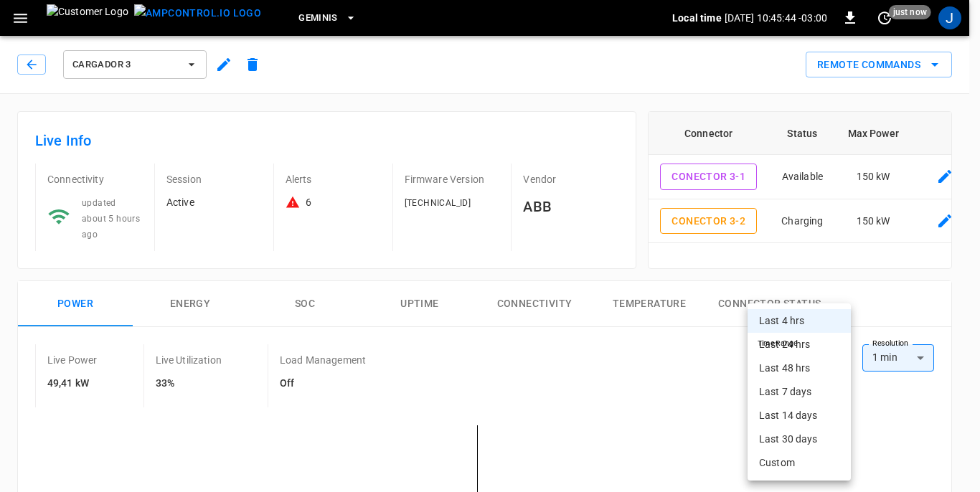 Image resolution: width=980 pixels, height=492 pixels. I want to click on li: Last 7 days, so click(799, 392).